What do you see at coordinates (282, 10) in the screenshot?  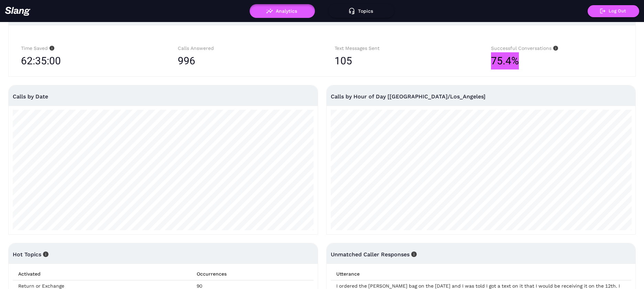 I see `a: Analytics` at bounding box center [282, 10].